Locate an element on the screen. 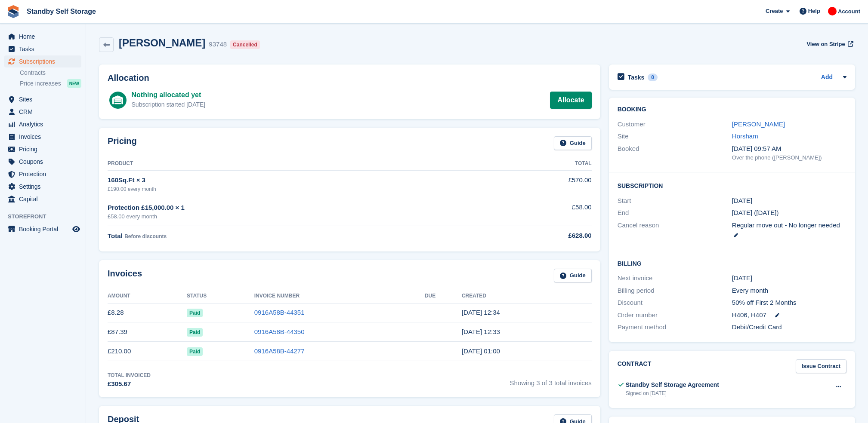 The image size is (868, 423). span: Pricing is located at coordinates (45, 149).